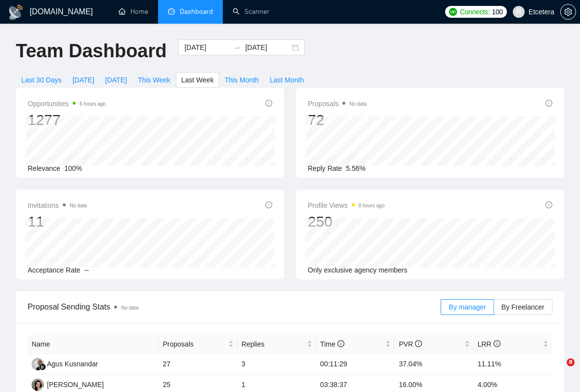  What do you see at coordinates (234, 307) in the screenshot?
I see `span: Proposal Sending Stats` at bounding box center [234, 307].